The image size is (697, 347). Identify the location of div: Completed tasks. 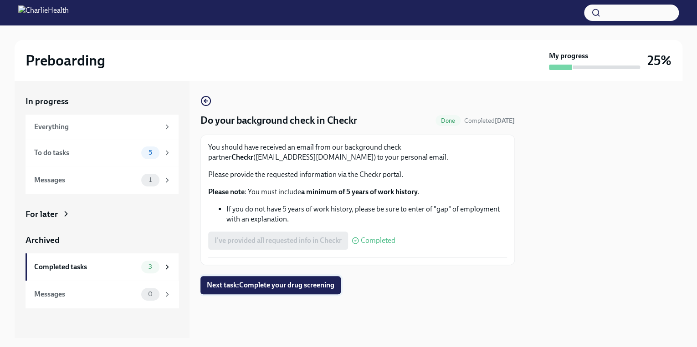
(86, 267).